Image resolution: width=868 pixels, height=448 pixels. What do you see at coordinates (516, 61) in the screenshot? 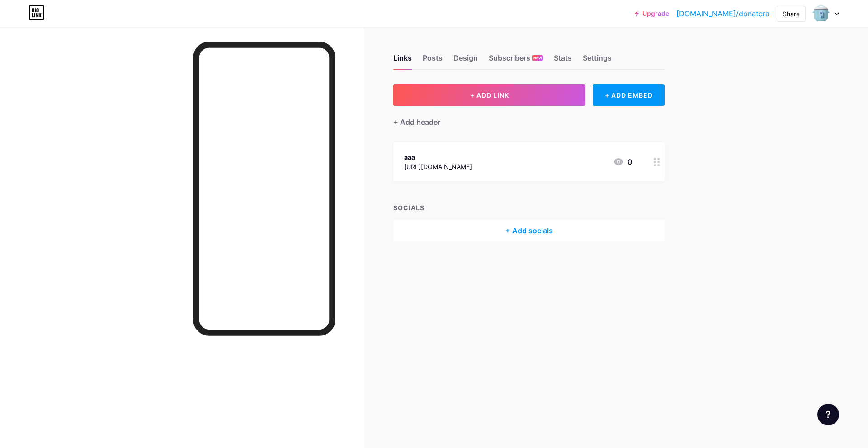
I see `div: Subscribers` at bounding box center [516, 61].